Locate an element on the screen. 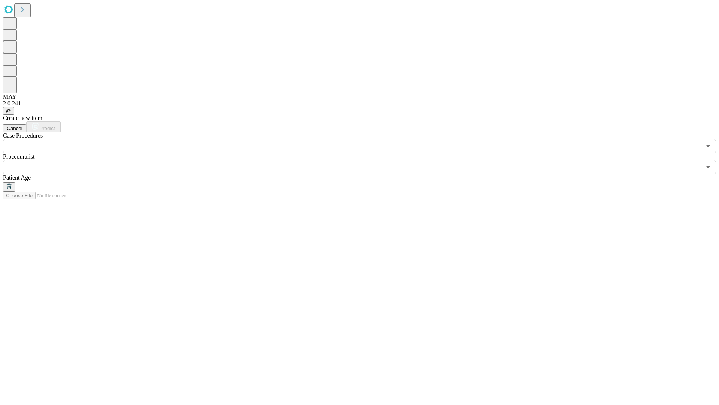 This screenshot has height=405, width=719. span: Cancel is located at coordinates (15, 128).